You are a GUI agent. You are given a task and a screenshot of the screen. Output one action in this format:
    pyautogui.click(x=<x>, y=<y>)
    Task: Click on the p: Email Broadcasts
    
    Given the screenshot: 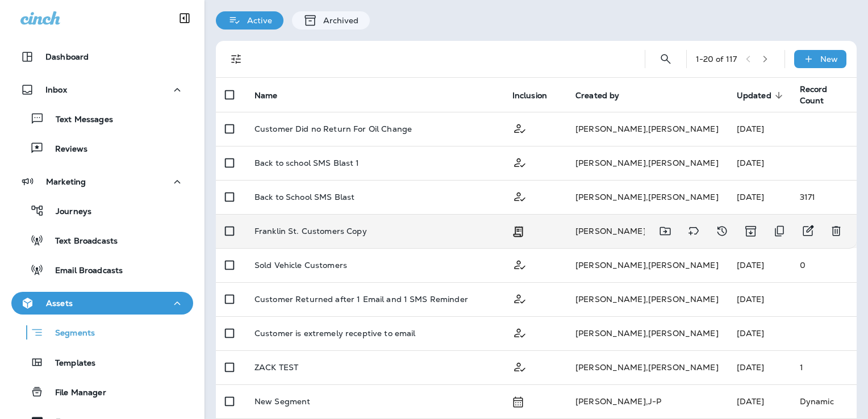 What is the action you would take?
    pyautogui.click(x=83, y=271)
    